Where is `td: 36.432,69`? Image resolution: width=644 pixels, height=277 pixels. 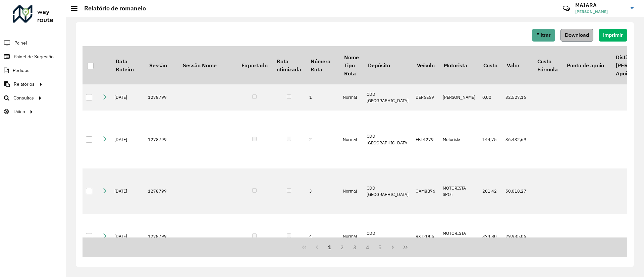
td: 36.432,69 is located at coordinates (517, 140).